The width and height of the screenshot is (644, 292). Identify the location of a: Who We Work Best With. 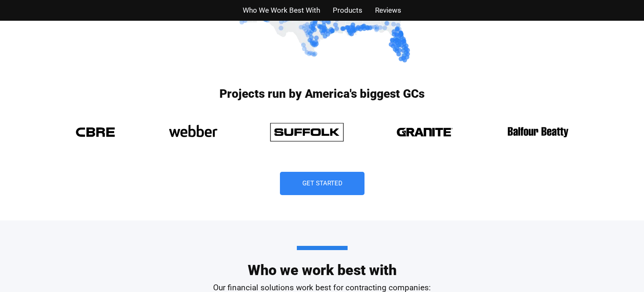
(281, 10).